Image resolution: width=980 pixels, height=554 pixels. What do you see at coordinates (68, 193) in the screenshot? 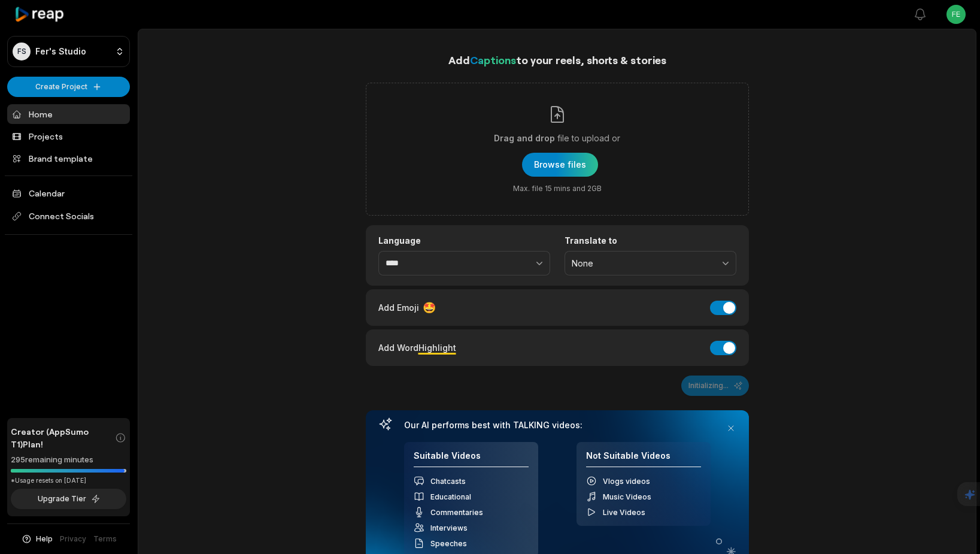
I see `a: Calendar` at bounding box center [68, 193].